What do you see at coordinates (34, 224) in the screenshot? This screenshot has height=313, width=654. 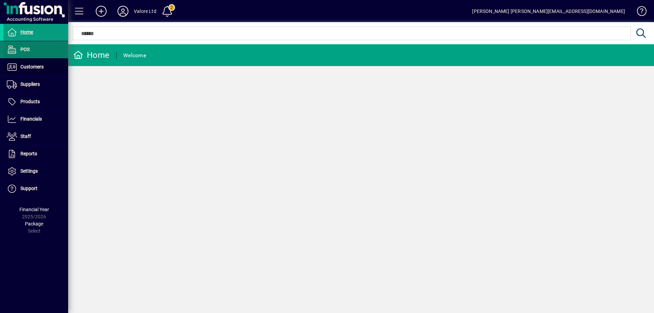 I see `span: Package` at bounding box center [34, 224].